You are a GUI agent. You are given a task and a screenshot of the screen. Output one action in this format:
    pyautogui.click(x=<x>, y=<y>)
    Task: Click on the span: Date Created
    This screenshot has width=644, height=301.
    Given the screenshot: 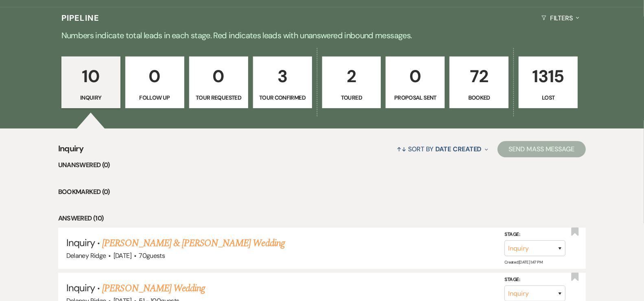 What is the action you would take?
    pyautogui.click(x=459, y=149)
    